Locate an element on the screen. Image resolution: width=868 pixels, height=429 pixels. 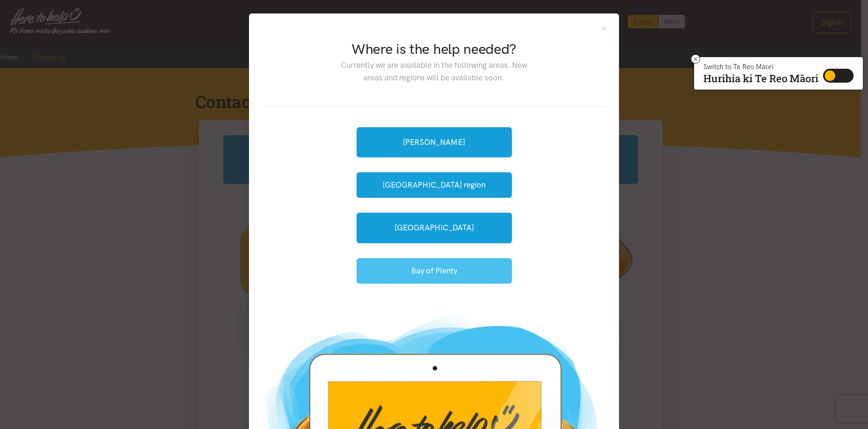
p: Switch to Te Reo Māori is located at coordinates (761, 67).